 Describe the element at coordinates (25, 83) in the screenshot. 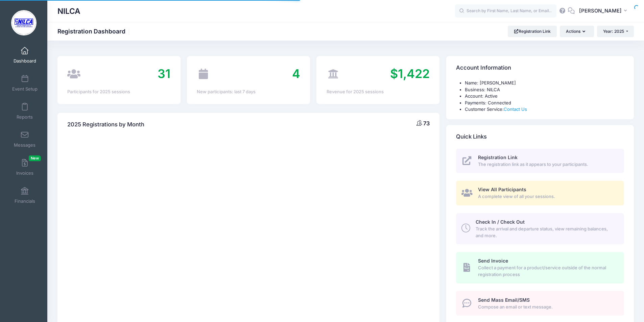

I see `a: Event Setup` at that location.